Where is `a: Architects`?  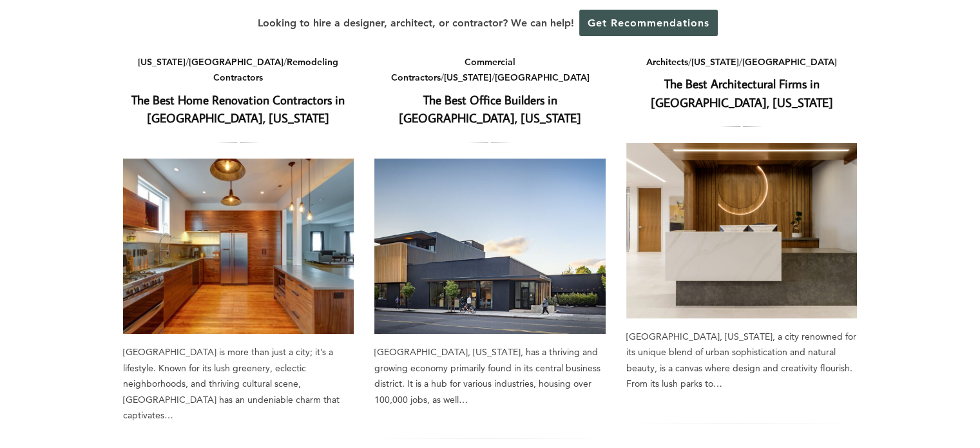
a: Architects is located at coordinates (667, 62).